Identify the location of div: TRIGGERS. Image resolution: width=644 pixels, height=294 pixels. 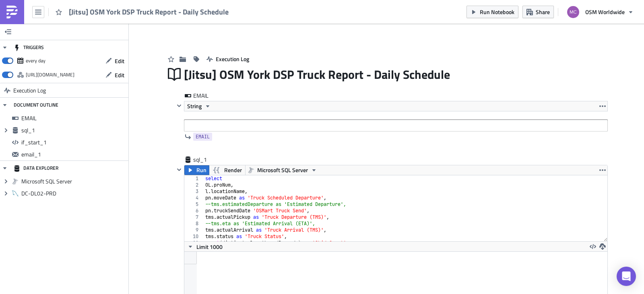
(29, 47).